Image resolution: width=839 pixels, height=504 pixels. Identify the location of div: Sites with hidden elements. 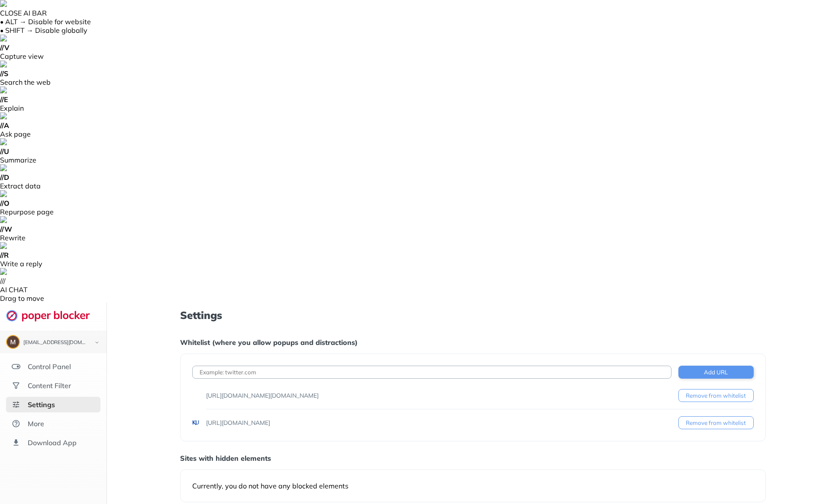
(472, 459).